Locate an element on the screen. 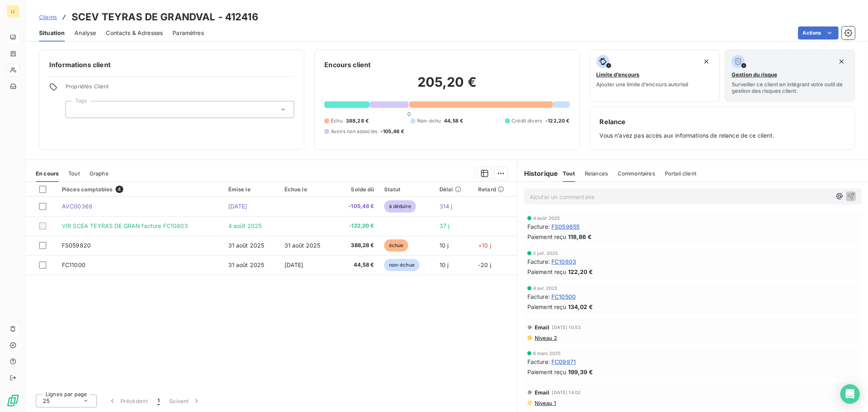  div: Délai is located at coordinates (454, 189).